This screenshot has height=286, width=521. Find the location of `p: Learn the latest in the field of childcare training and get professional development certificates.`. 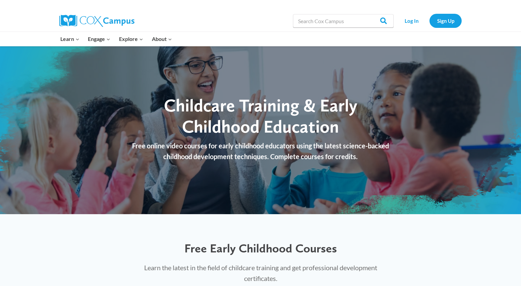

p: Learn the latest in the field of childcare training and get professional development certificates. is located at coordinates (261, 273).